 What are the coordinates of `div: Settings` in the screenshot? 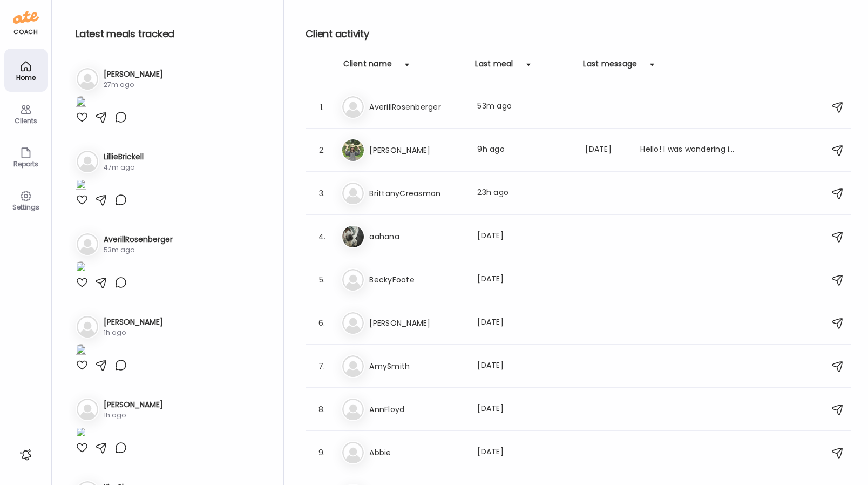 It's located at (26, 207).